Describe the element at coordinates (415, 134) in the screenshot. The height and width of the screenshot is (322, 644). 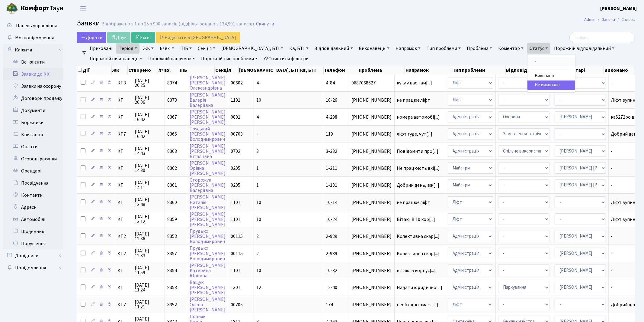
I see `span: ліфт гуде, чут[...]` at that location.